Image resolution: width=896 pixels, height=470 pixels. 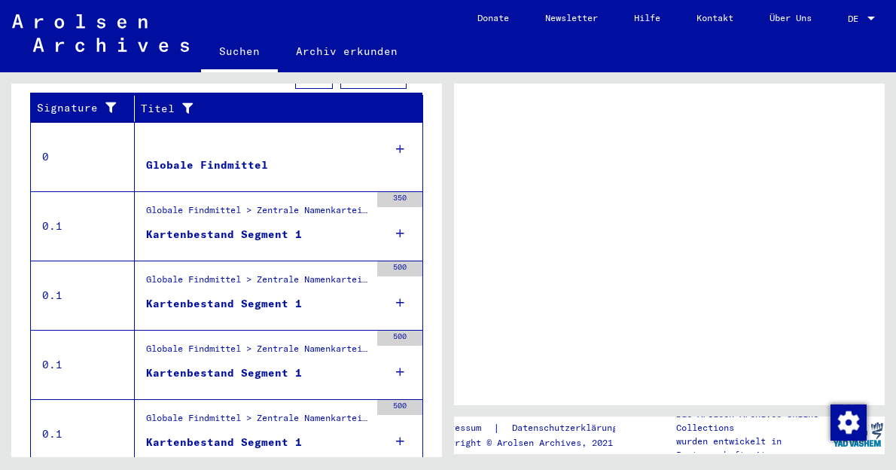 I want to click on div: Globale Findmittel > Zentrale Namenkartei > Karten, die während oder unmittelbar vor der sequenti..., so click(x=257, y=352).